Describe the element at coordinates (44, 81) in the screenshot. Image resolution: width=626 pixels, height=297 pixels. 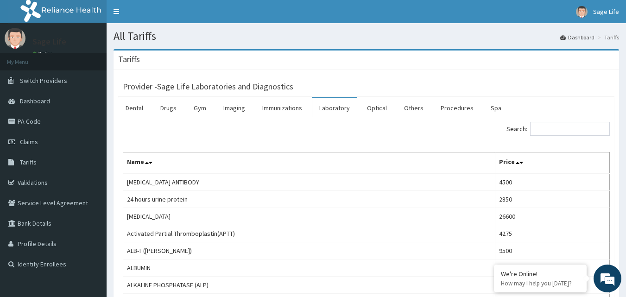
I see `span: Switch Providers` at that location.